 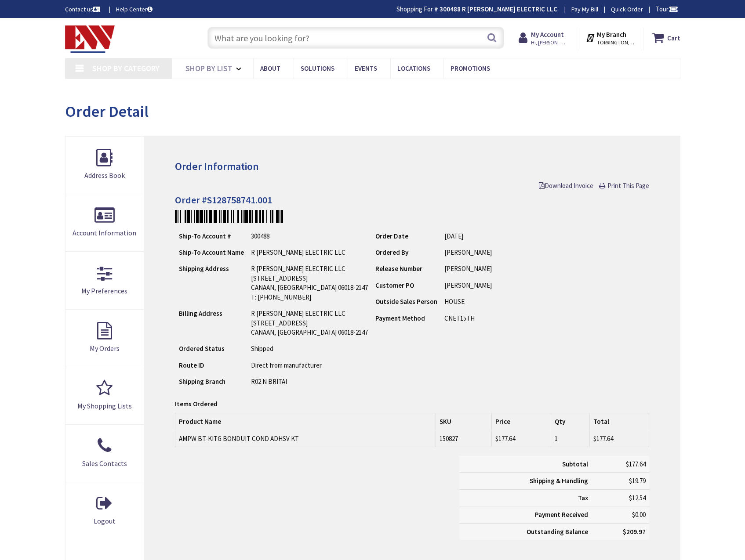 What do you see at coordinates (105, 165) in the screenshot?
I see `a: Address Book` at bounding box center [105, 165].